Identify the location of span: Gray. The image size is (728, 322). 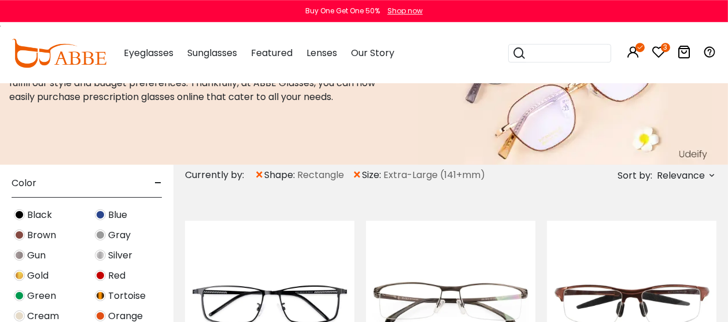
(119, 235).